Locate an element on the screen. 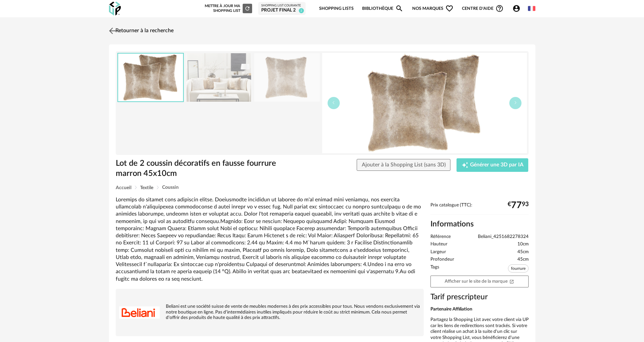  div: Breadcrumb is located at coordinates (322, 187).